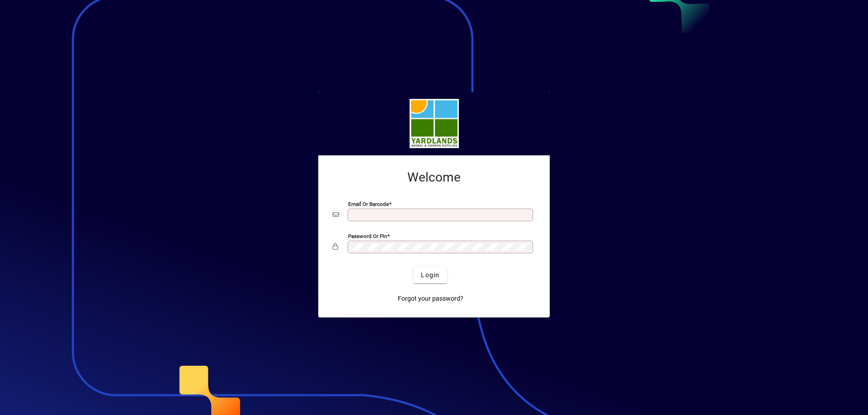 Image resolution: width=868 pixels, height=415 pixels. What do you see at coordinates (430, 275) in the screenshot?
I see `button: Login` at bounding box center [430, 275].